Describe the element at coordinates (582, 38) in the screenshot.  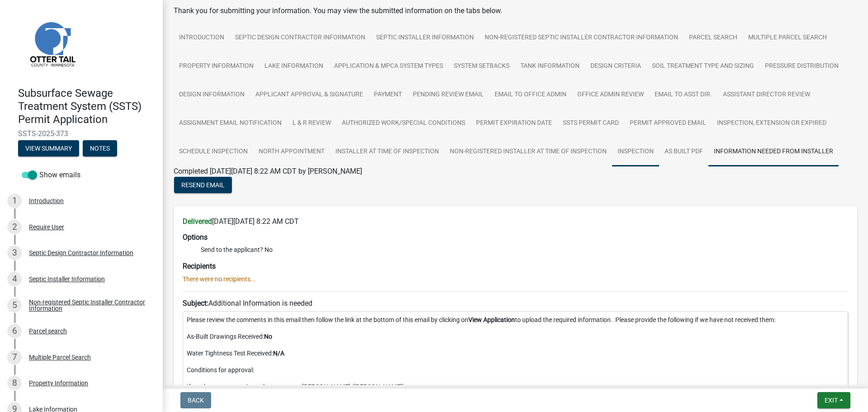
I see `a: Non-registered Septic Installer Contractor Information` at that location.